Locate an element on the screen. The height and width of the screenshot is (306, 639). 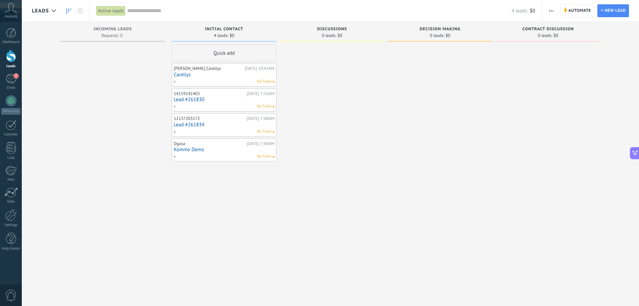
a: Kommo Demo is located at coordinates (224, 149).